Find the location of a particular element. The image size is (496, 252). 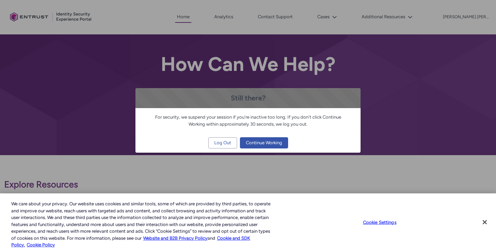

span: Still there? is located at coordinates (248, 98).